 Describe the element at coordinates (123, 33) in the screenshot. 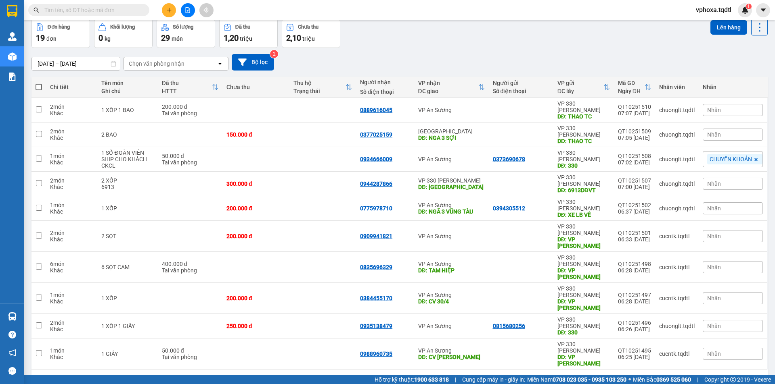

I see `button: Khối lượng0kg` at that location.